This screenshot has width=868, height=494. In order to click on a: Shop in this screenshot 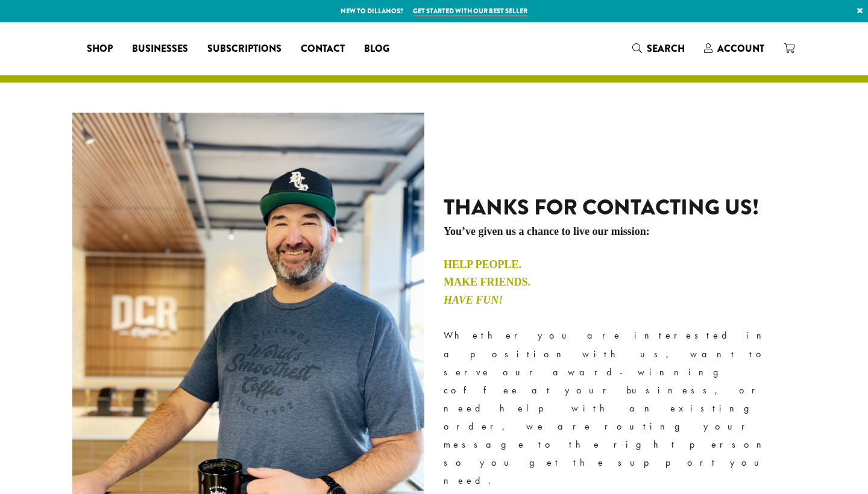, I will do `click(100, 49)`.